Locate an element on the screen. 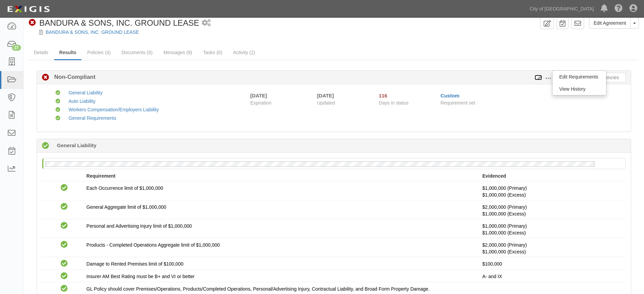 Image resolution: width=644 pixels, height=294 pixels. span: Personal and Advertising Injury limit of $1,000,000 is located at coordinates (139, 226).